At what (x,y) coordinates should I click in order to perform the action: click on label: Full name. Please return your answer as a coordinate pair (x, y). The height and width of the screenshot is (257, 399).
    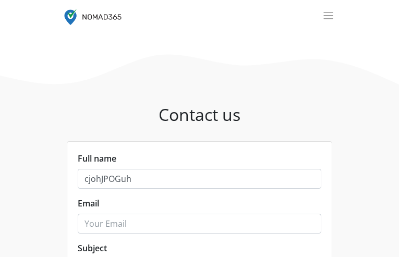
    Looking at the image, I should click on (97, 158).